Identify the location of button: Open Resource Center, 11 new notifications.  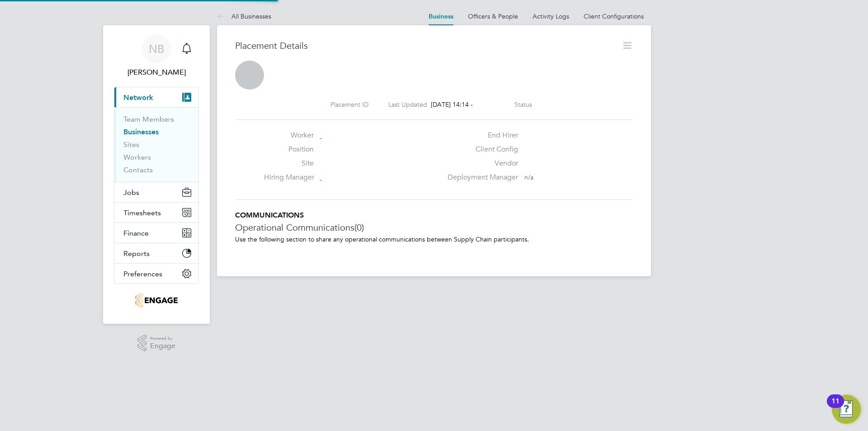
(846, 409).